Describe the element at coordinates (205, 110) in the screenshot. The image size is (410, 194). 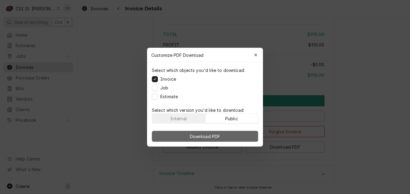
I see `p: Select which version you'd like to download:` at that location.